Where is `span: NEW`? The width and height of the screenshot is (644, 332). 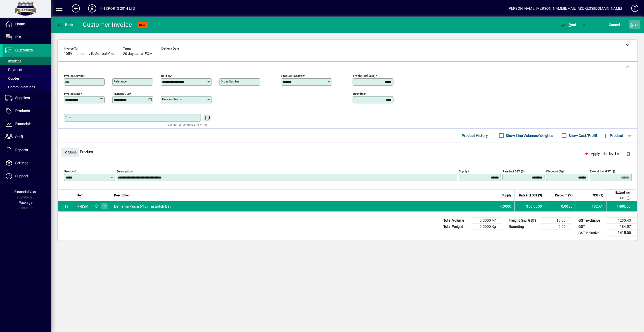 span: NEW is located at coordinates (143, 25).